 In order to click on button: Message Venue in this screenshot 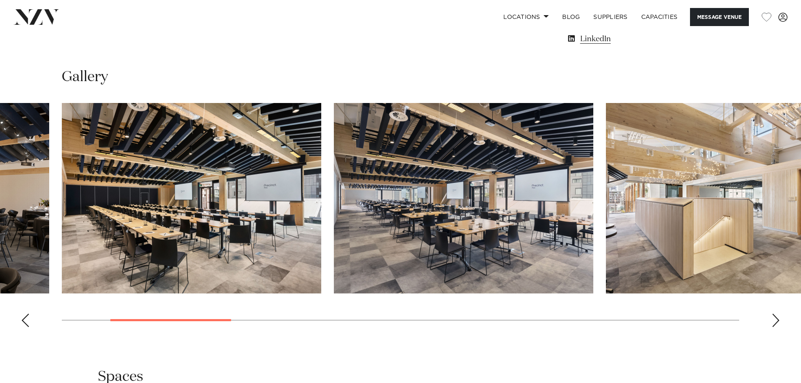, I will do `click(719, 17)`.